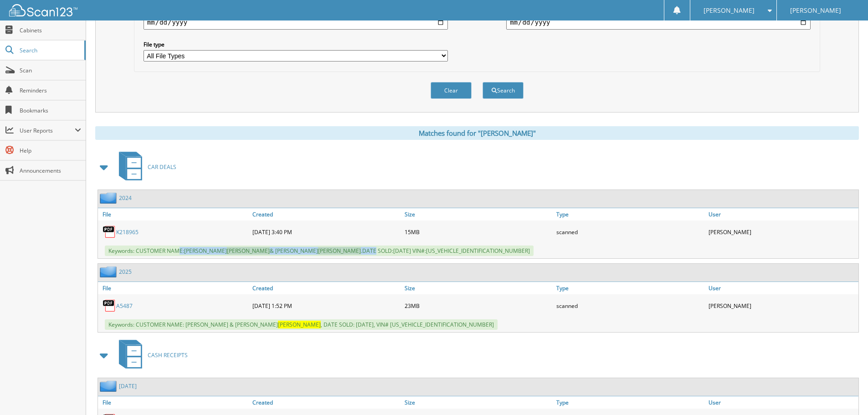 The height and width of the screenshot is (415, 868). I want to click on a: A5487, so click(124, 306).